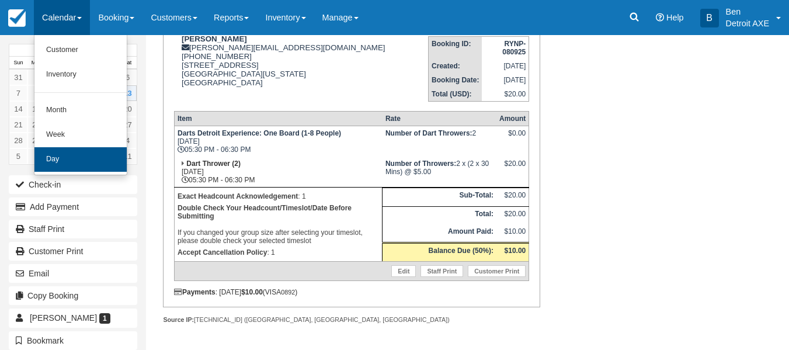 The image size is (789, 350). I want to click on strong: Number of Throwers, so click(420, 163).